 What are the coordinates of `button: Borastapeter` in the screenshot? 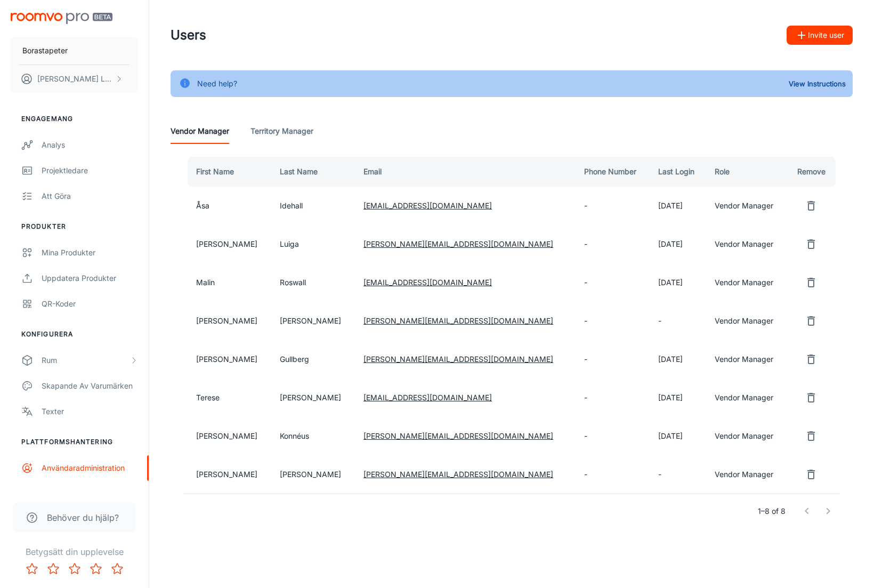 It's located at (74, 51).